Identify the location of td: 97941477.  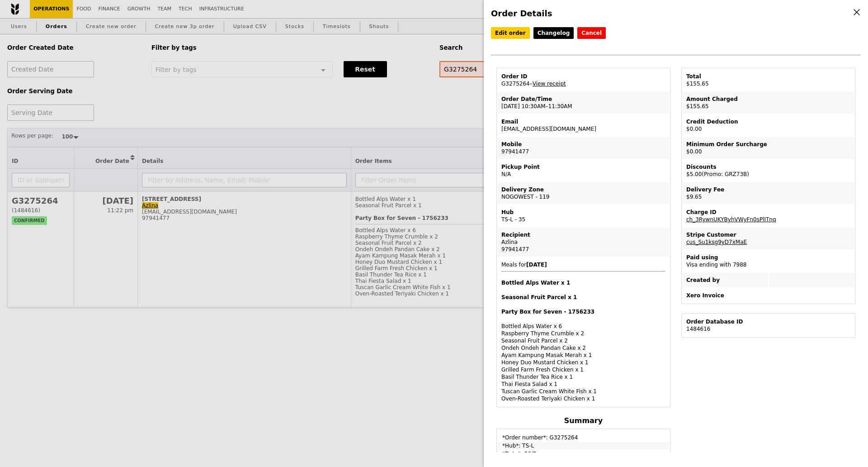
(583, 148).